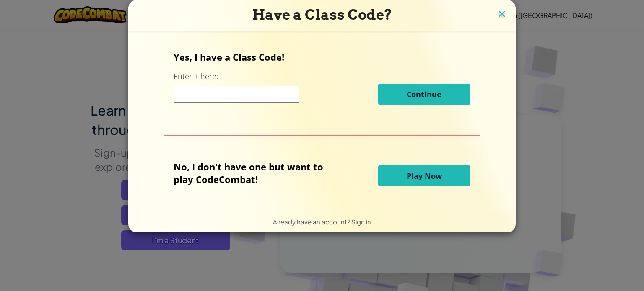 The image size is (644, 291). What do you see at coordinates (424, 176) in the screenshot?
I see `span: Play Now` at bounding box center [424, 176].